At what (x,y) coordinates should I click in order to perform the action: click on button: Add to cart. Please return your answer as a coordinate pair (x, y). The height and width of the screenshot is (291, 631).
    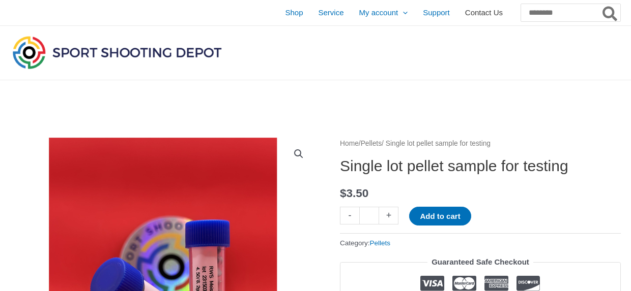
    Looking at the image, I should click on (440, 216).